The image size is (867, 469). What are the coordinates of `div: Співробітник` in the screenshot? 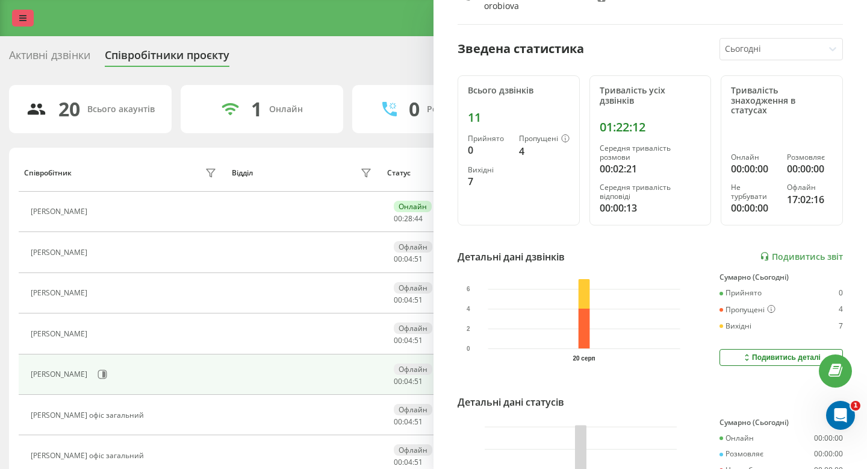 It's located at (48, 173).